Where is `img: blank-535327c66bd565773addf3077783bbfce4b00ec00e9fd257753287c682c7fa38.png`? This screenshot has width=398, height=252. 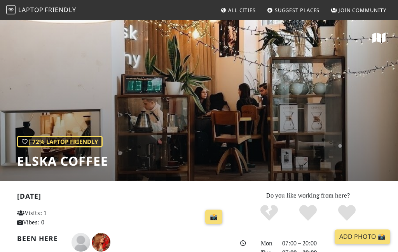
img: blank-535327c66bd565773addf3077783bbfce4b00ec00e9fd257753287c682c7fa38.png is located at coordinates (81, 242).